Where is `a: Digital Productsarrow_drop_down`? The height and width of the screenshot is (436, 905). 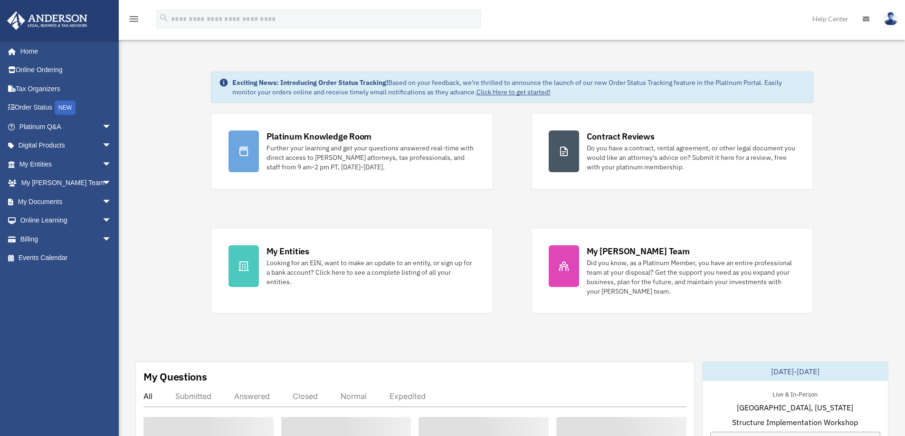 a: Digital Productsarrow_drop_down is located at coordinates (66, 146).